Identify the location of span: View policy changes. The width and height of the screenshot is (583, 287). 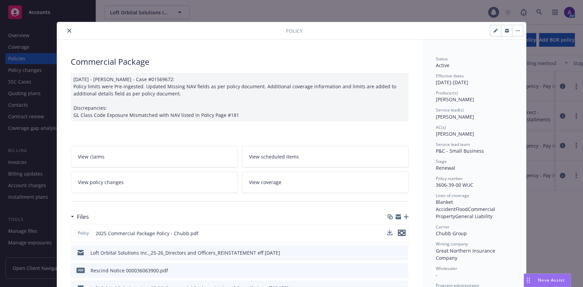
(101, 182).